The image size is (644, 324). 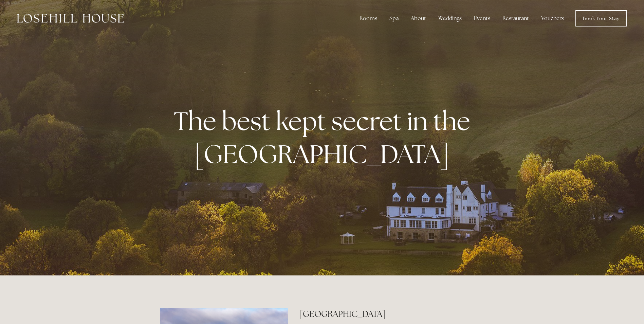 What do you see at coordinates (601, 19) in the screenshot?
I see `a: Book Your Stay` at bounding box center [601, 19].